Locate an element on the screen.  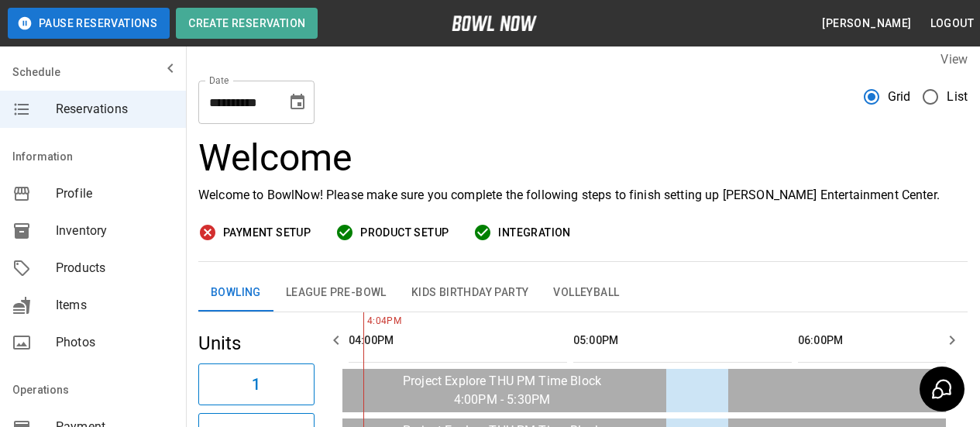
button: Kids Birthday Party is located at coordinates (470, 293).